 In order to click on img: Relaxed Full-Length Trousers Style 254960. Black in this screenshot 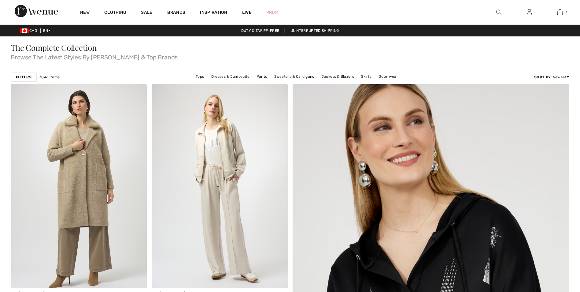, I will do `click(219, 186)`.